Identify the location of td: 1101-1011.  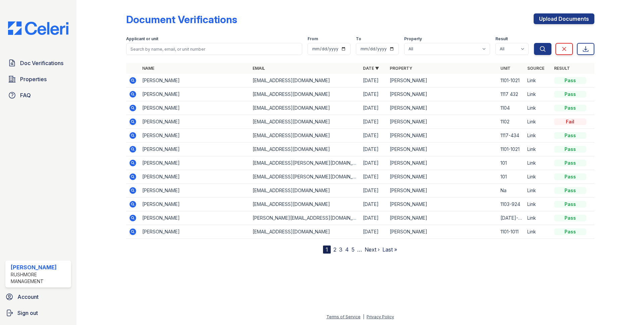
(511, 232).